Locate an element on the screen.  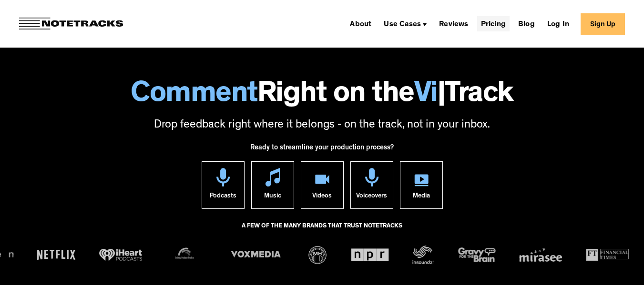
h1: Right on the Track is located at coordinates (322, 96).